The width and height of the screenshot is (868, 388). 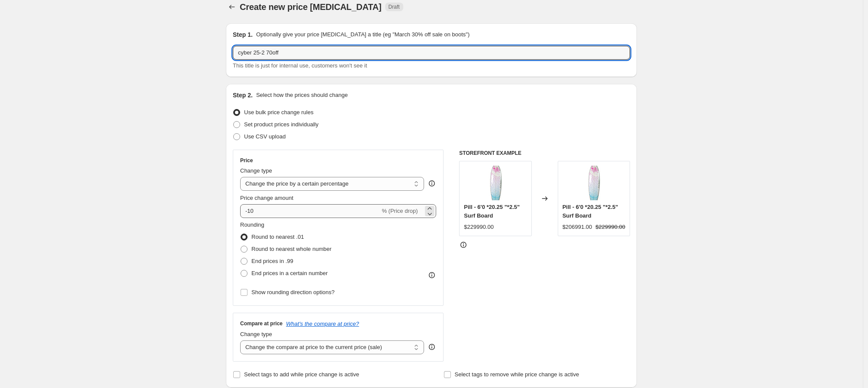 What do you see at coordinates (322, 323) in the screenshot?
I see `button: What's the compare at price?` at bounding box center [322, 323].